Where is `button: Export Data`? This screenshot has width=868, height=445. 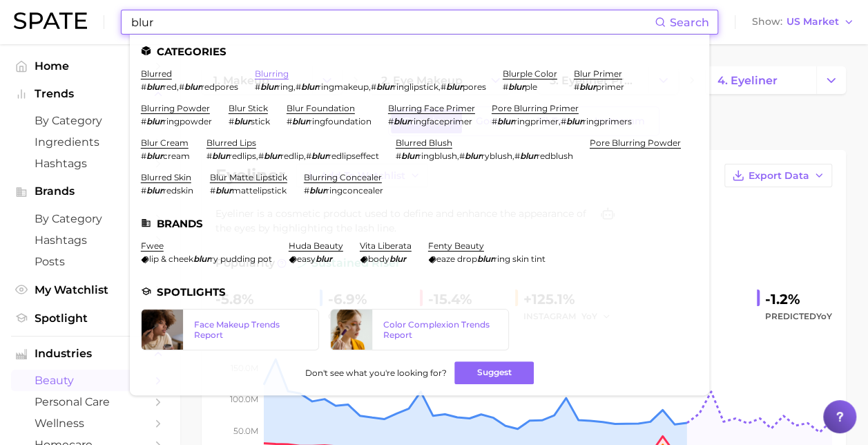
button: Export Data is located at coordinates (779, 175).